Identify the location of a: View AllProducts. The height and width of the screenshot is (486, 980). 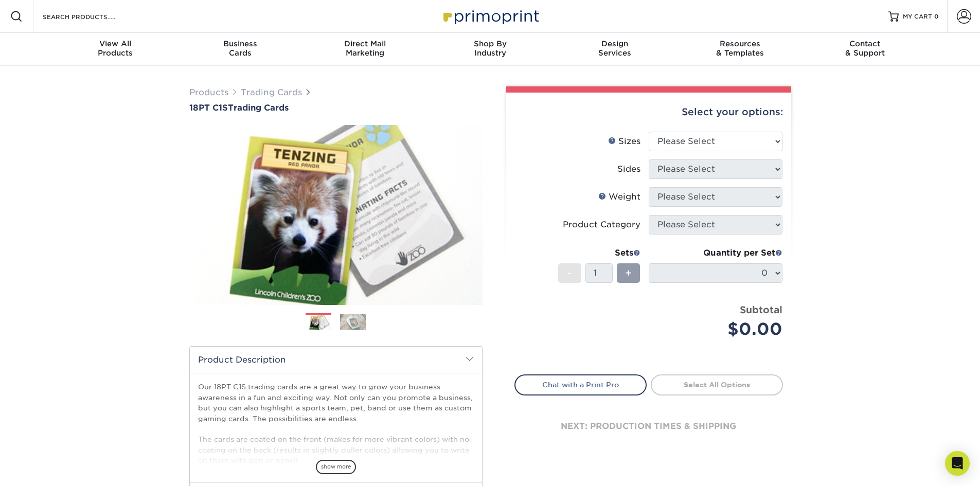
(115, 50).